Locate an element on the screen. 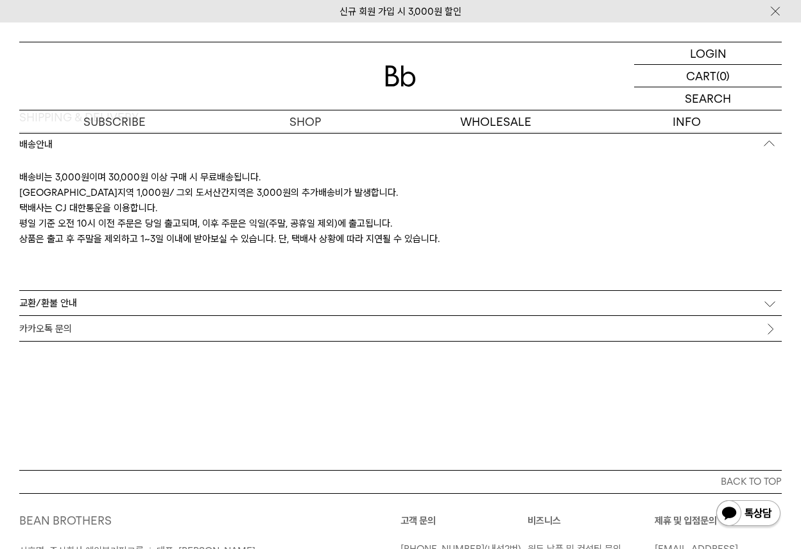  button: BACK TO TOP is located at coordinates (400, 481).